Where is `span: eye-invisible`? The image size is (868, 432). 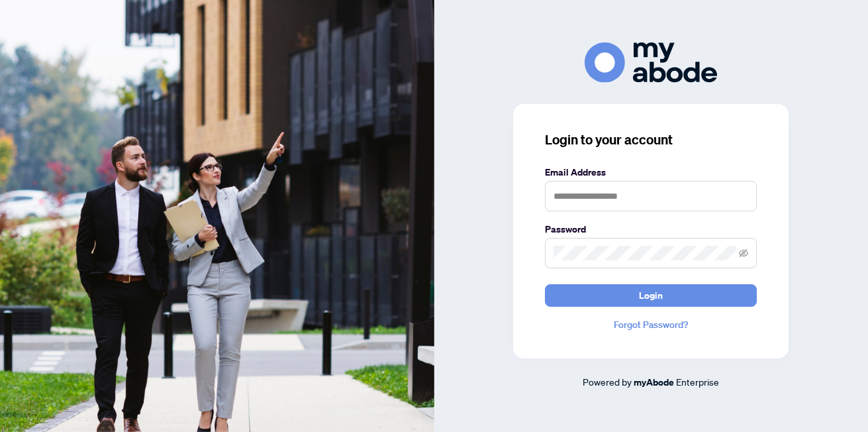 span: eye-invisible is located at coordinates (744, 254).